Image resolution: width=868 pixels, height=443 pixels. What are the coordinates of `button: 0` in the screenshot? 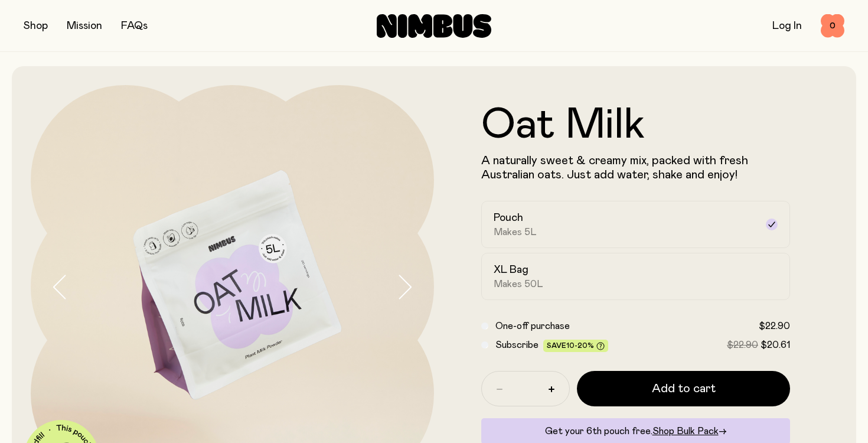 It's located at (833, 26).